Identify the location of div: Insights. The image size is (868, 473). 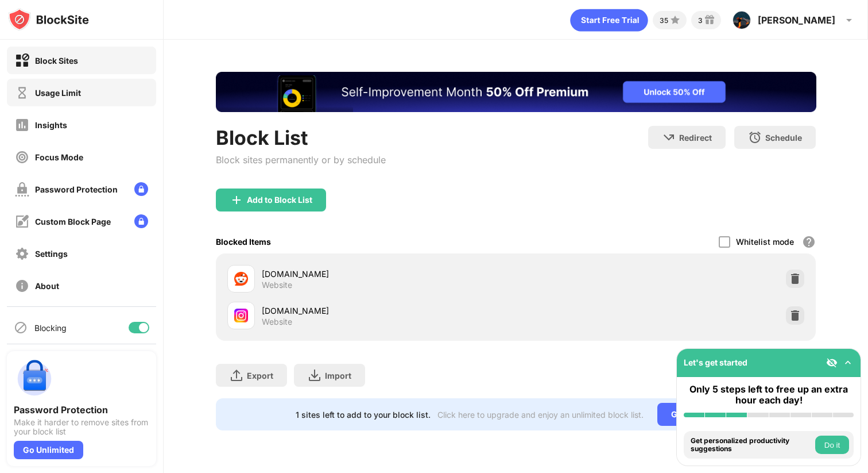
(51, 125).